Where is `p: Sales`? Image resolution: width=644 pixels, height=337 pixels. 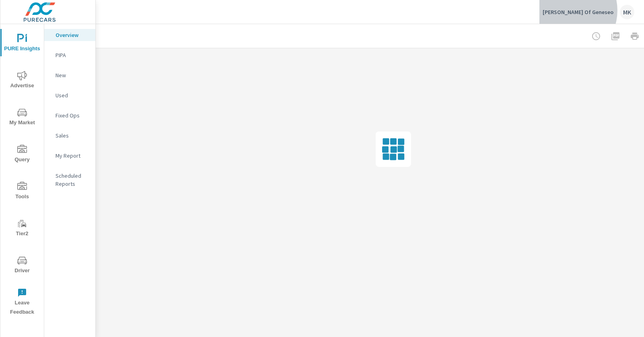 p: Sales is located at coordinates (72, 136).